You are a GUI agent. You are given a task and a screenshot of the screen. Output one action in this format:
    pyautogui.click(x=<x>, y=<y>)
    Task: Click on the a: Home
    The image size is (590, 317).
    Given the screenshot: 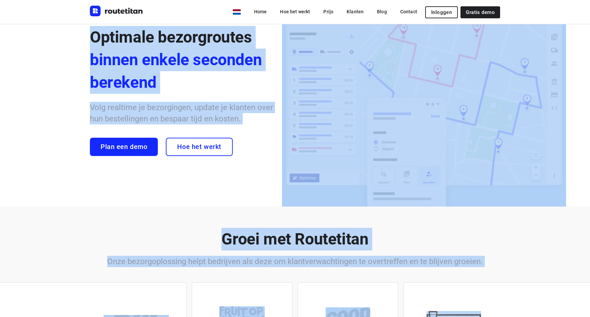 What is the action you would take?
    pyautogui.click(x=260, y=12)
    